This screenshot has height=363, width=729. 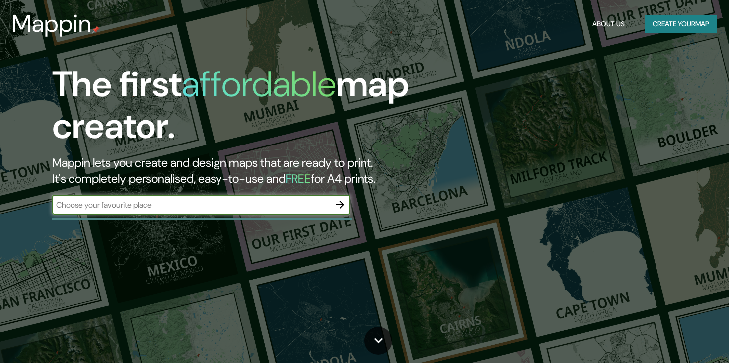 I want to click on h5: FREE, so click(x=298, y=178).